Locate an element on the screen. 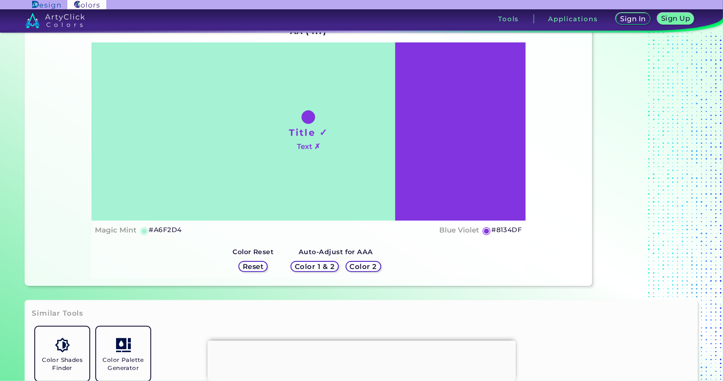 This screenshot has height=381, width=723. img: ArtyClick Design logo is located at coordinates (46, 5).